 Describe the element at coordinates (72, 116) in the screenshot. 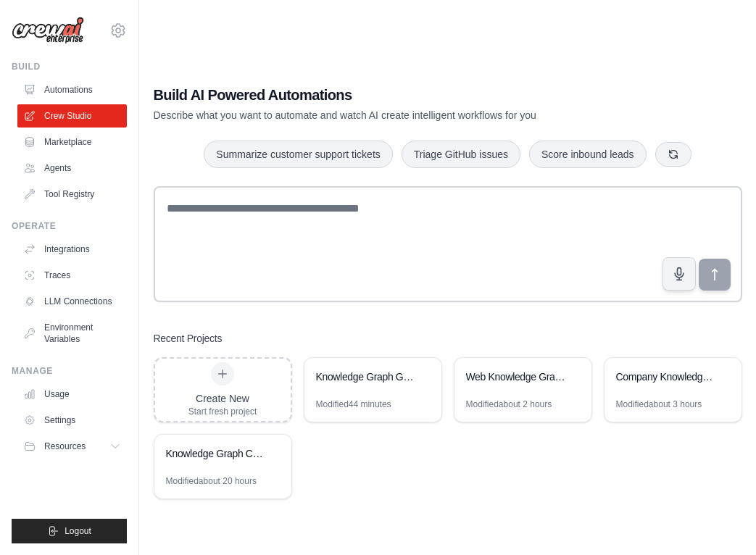

I see `a: Crew Studio` at that location.